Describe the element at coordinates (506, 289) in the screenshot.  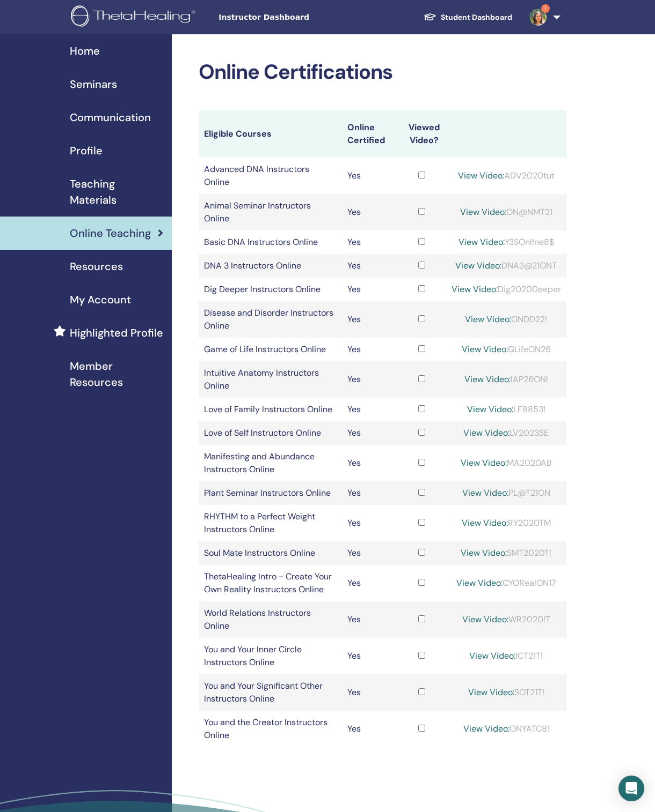
I see `div: Dig2020Deeper` at that location.